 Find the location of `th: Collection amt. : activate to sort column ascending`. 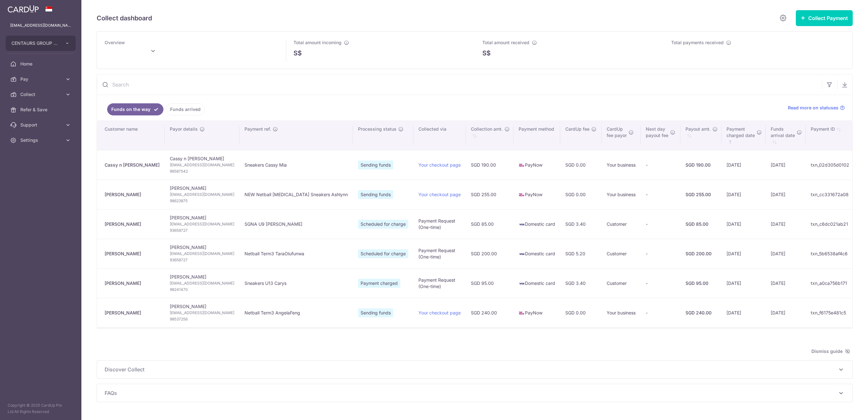

th: Collection amt. : activate to sort column ascending is located at coordinates (490, 136).